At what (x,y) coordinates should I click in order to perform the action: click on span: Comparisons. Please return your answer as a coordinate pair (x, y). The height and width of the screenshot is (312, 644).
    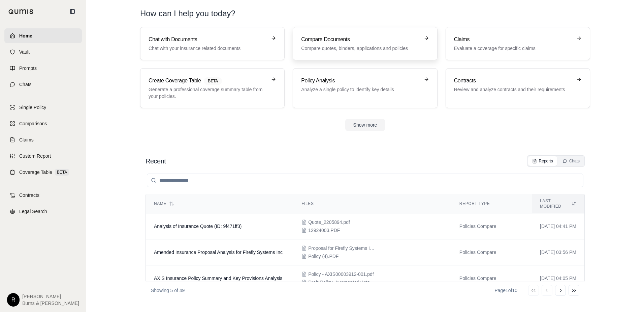
    Looking at the image, I should click on (33, 124).